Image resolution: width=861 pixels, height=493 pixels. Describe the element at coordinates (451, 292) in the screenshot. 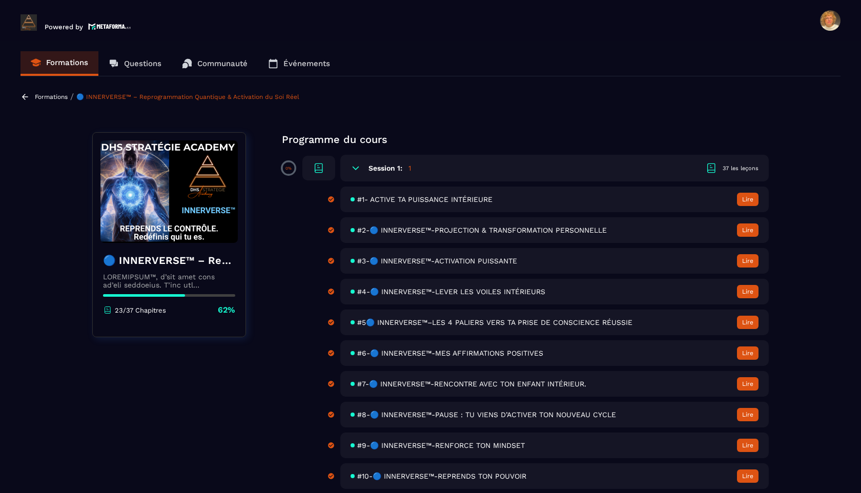

I see `span: #4-🔵 INNERVERSE™-LEVER LES VOILES INTÉRIEURS` at that location.